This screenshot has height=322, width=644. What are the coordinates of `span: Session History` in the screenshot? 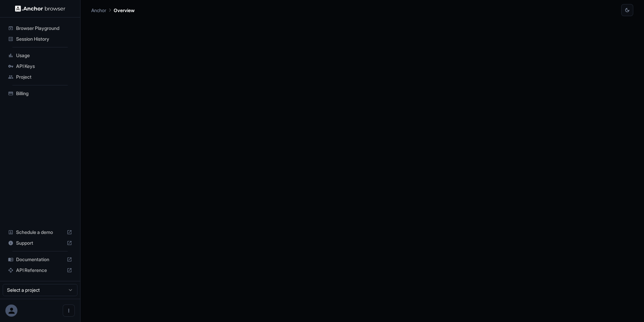 It's located at (44, 39).